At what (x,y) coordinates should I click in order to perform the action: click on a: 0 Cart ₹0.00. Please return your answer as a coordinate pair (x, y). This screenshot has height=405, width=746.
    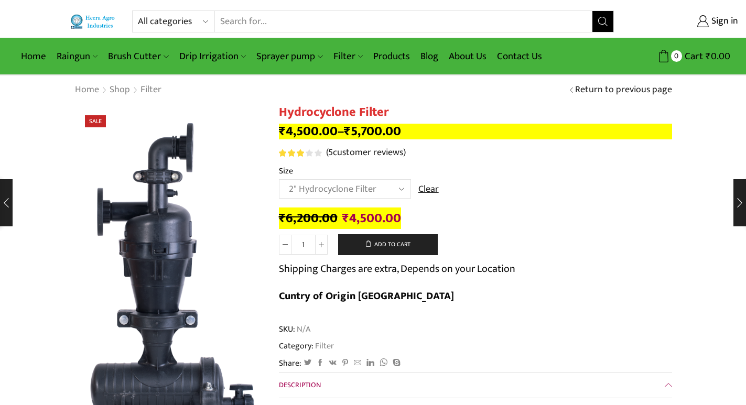
    Looking at the image, I should click on (677, 56).